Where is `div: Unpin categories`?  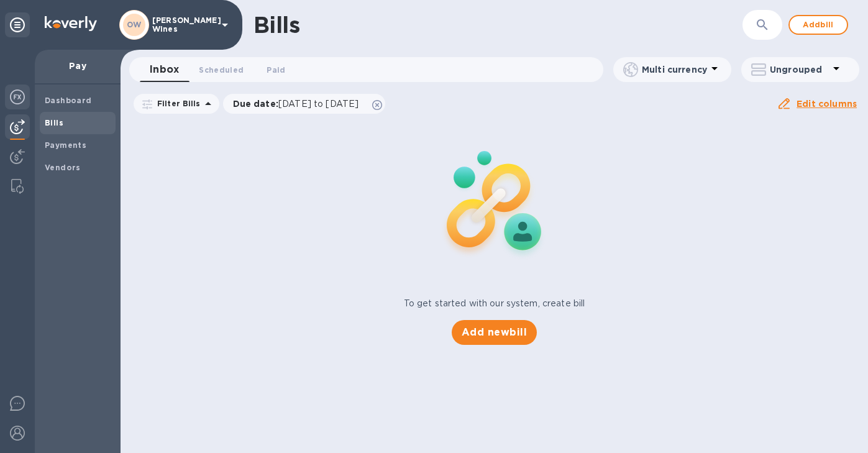
div: Unpin categories is located at coordinates (17, 25).